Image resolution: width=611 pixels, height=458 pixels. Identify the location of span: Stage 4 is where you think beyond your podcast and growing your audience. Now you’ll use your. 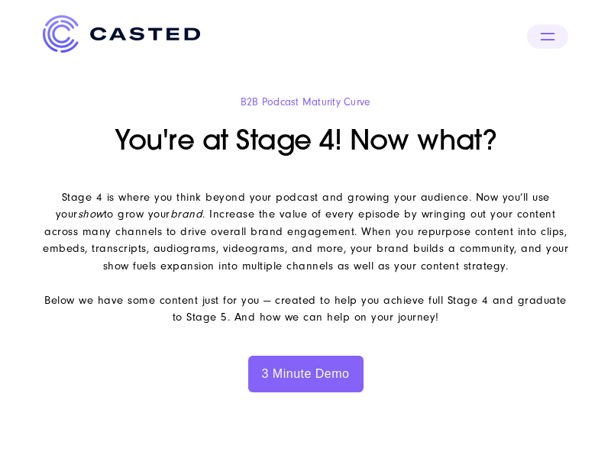
(302, 206).